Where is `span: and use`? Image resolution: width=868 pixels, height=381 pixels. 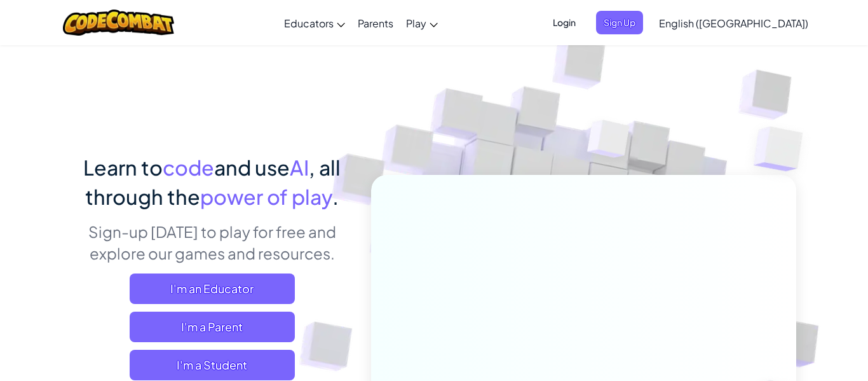 span: and use is located at coordinates (252, 167).